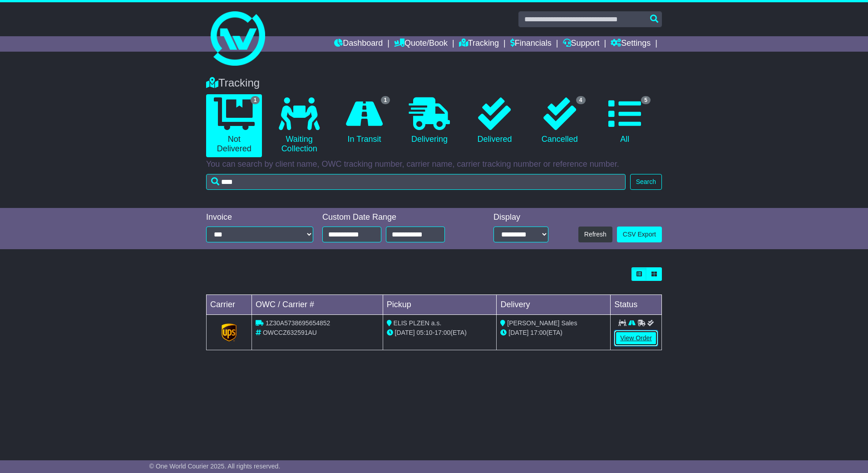 Image resolution: width=868 pixels, height=473 pixels. I want to click on a: Settings, so click(630, 44).